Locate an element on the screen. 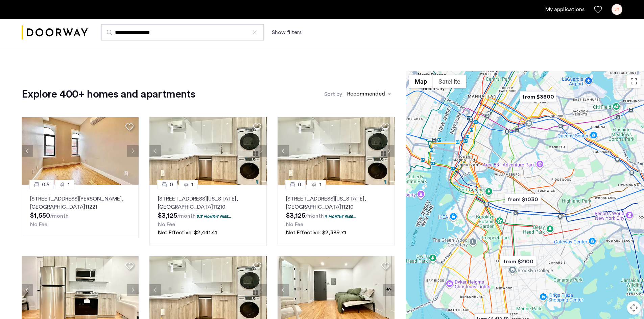 The image size is (644, 319). div: JT is located at coordinates (617, 9).